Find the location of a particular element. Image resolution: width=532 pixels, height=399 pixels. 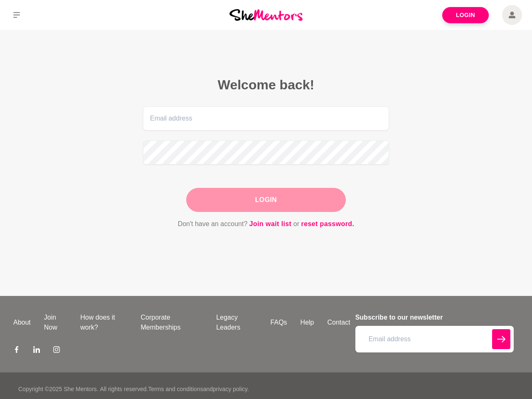

img: She Mentors Logo is located at coordinates (266, 14).